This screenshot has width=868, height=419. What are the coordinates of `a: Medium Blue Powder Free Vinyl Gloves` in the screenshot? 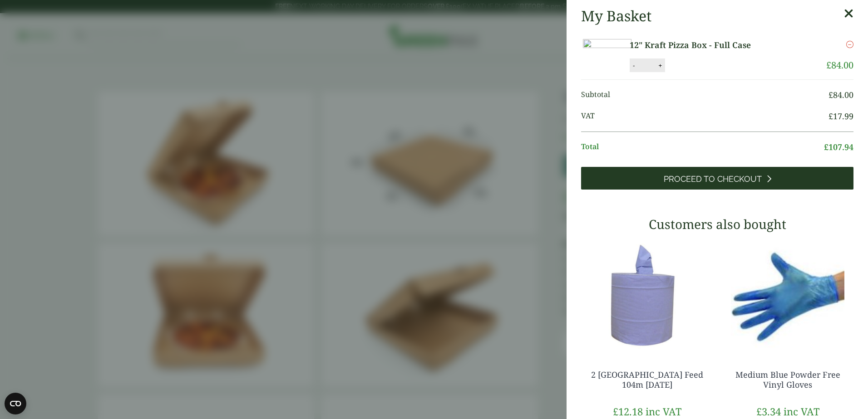 It's located at (788, 380).